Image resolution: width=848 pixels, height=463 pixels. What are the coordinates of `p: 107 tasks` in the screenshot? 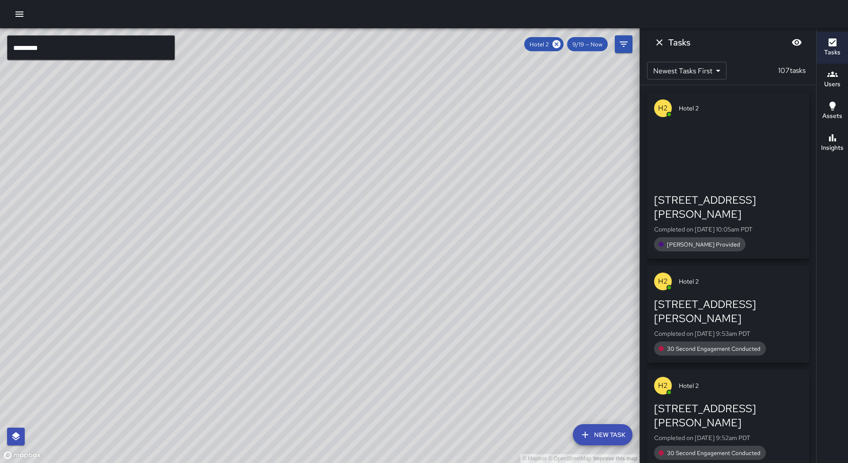 It's located at (792, 71).